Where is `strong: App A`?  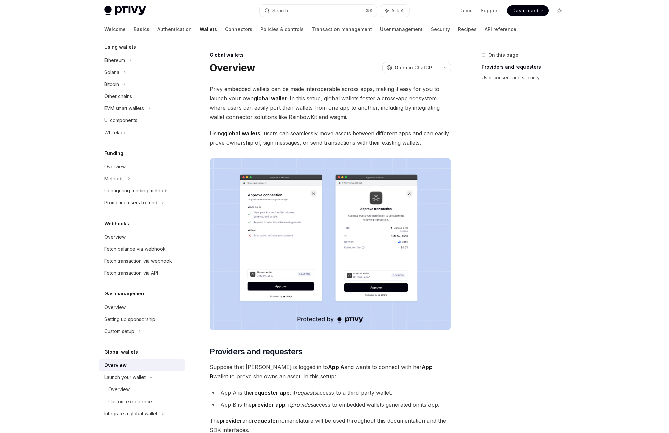
strong: App A is located at coordinates (336, 367).